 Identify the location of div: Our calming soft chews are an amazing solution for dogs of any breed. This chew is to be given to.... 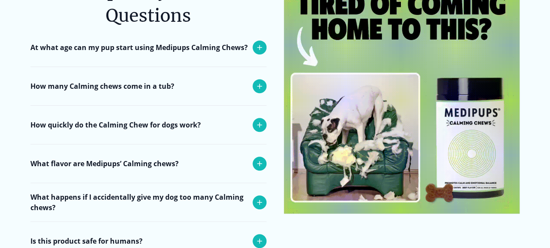
(148, 96).